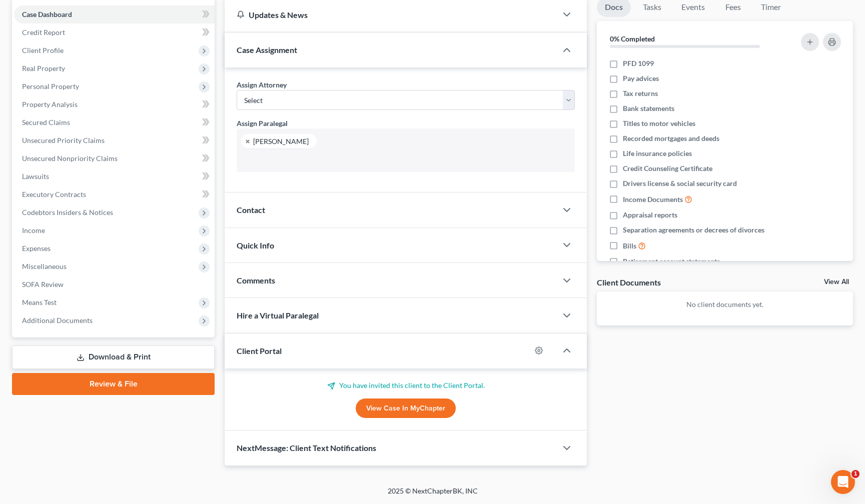 This screenshot has height=504, width=865. What do you see at coordinates (650, 215) in the screenshot?
I see `span: Appraisal reports` at bounding box center [650, 215].